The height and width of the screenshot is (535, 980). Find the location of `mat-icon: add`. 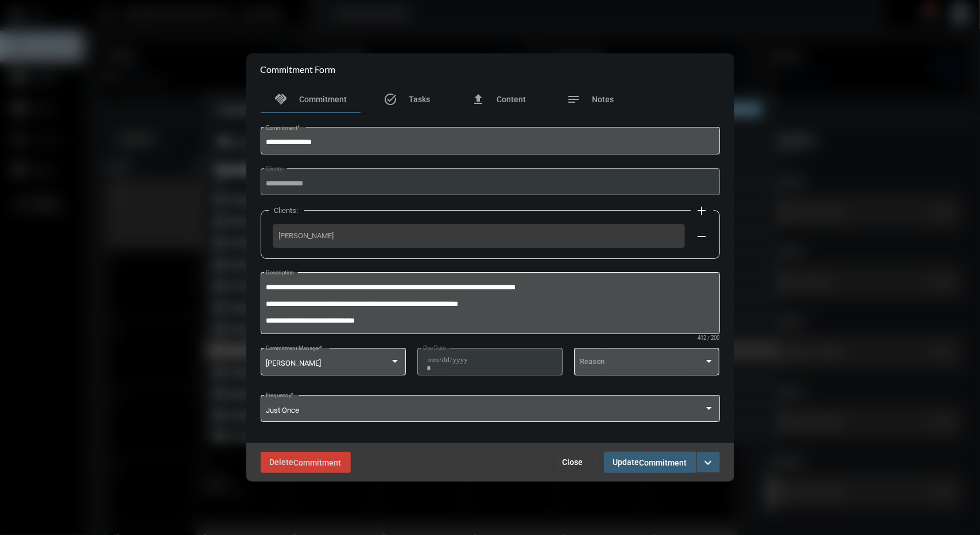

mat-icon: add is located at coordinates (702, 210).